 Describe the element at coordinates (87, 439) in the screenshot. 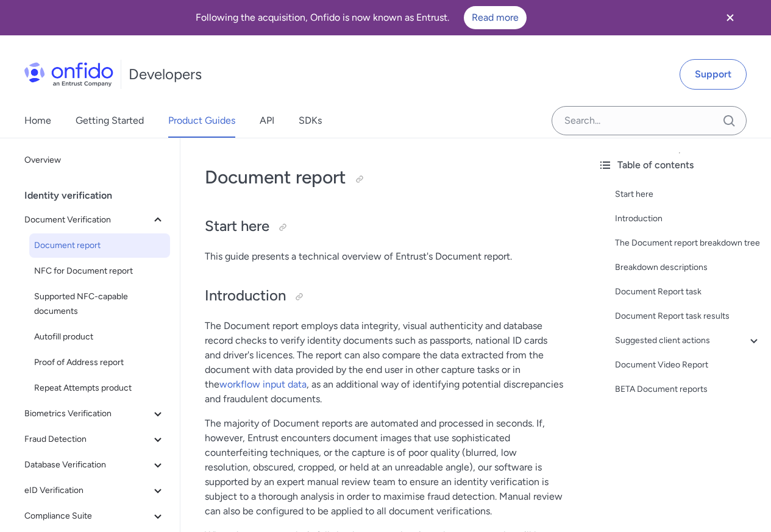

I see `span: Fraud Detection` at that location.